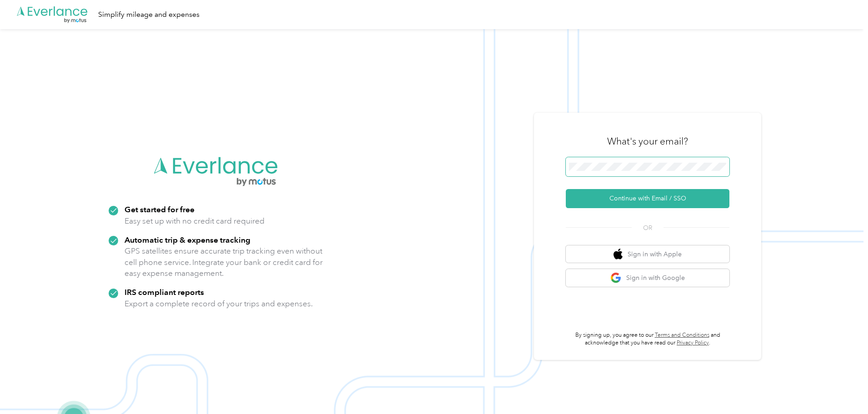  I want to click on a: Privacy Policy, so click(693, 342).